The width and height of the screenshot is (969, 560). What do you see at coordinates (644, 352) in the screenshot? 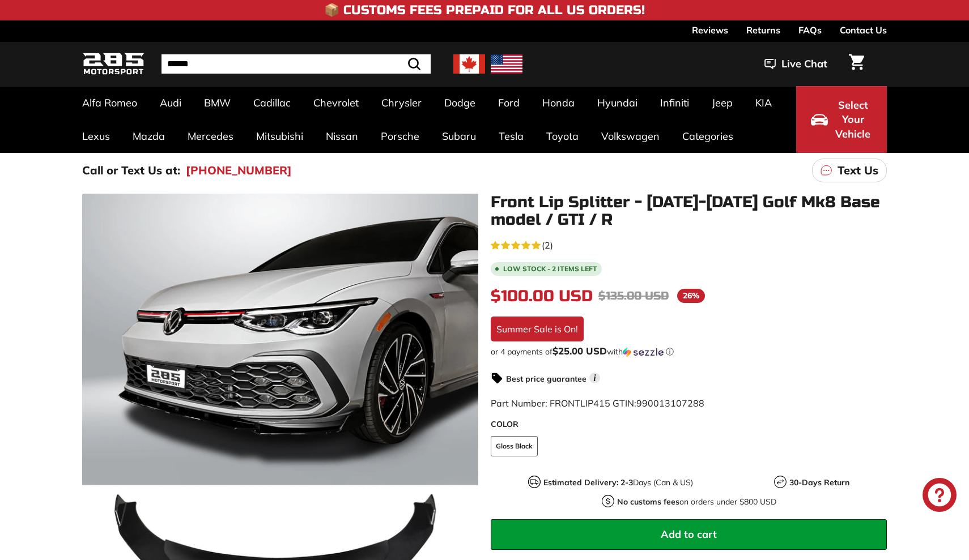
I see `img: Sezzle` at bounding box center [644, 352].